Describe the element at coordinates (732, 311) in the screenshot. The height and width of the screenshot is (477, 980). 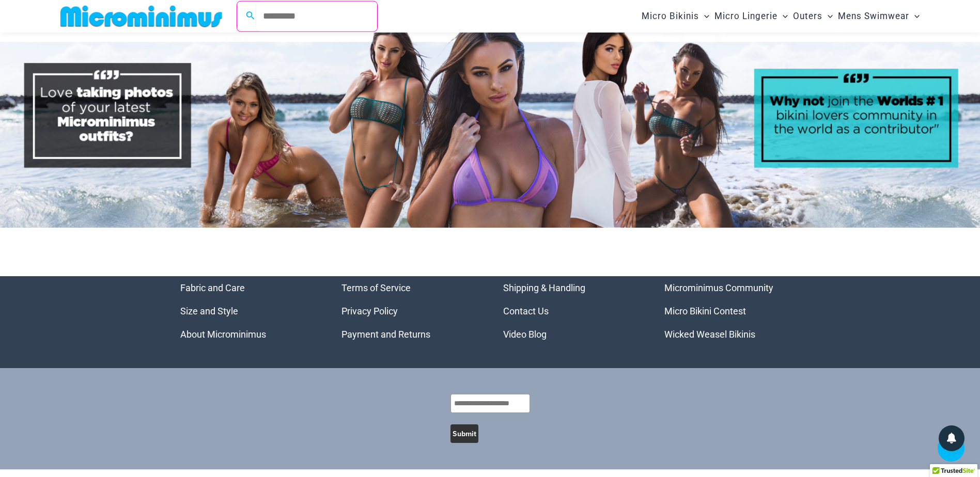
I see `aside: Footer Widget 4` at that location.